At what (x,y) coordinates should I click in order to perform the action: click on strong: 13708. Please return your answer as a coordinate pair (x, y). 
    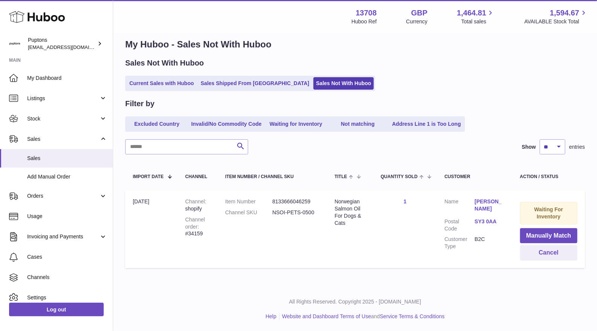
    Looking at the image, I should click on (366, 13).